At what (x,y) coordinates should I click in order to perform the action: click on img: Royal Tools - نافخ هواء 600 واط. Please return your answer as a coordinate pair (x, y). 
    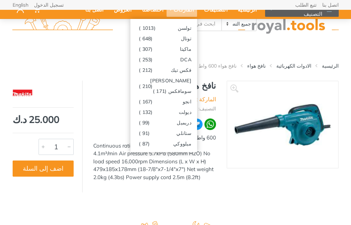
    Looking at the image, I should click on (283, 125).